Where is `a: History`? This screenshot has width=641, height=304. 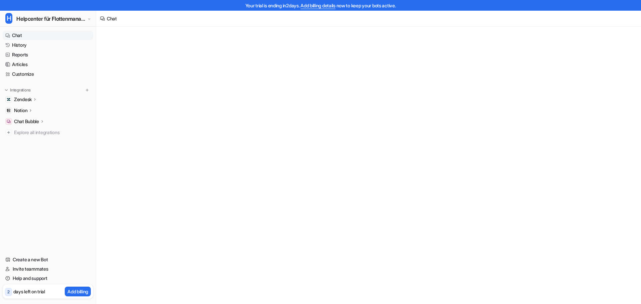
a: History is located at coordinates (48, 45).